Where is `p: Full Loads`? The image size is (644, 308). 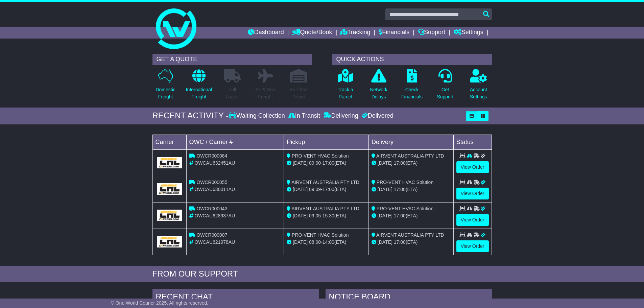
p: Full Loads is located at coordinates (232, 94).